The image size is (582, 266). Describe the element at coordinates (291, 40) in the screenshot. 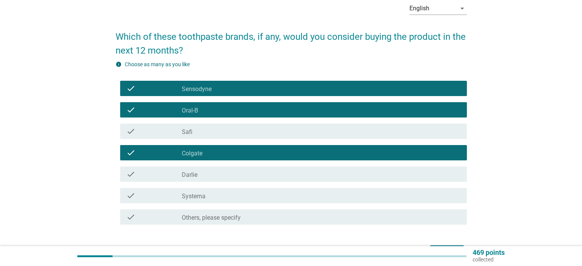

I see `h2: Which of these toothpaste brands, if any, would you consider buying the product in the next 12 mo...` at that location.